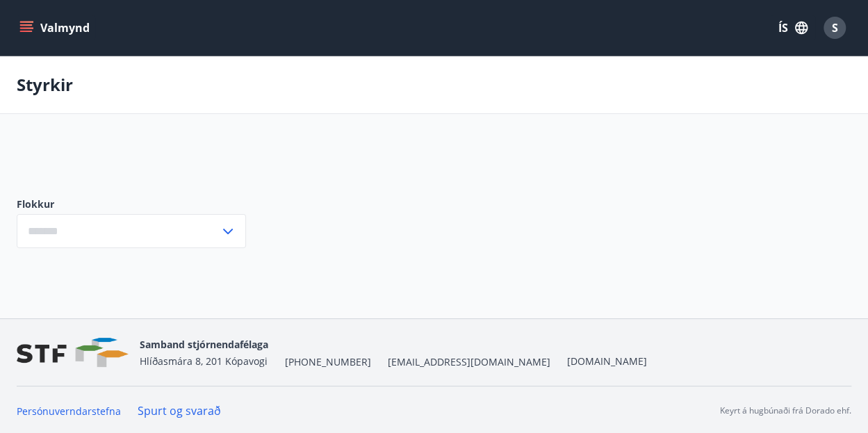 The image size is (868, 433). What do you see at coordinates (179, 411) in the screenshot?
I see `a: Spurt og svarað` at bounding box center [179, 411].